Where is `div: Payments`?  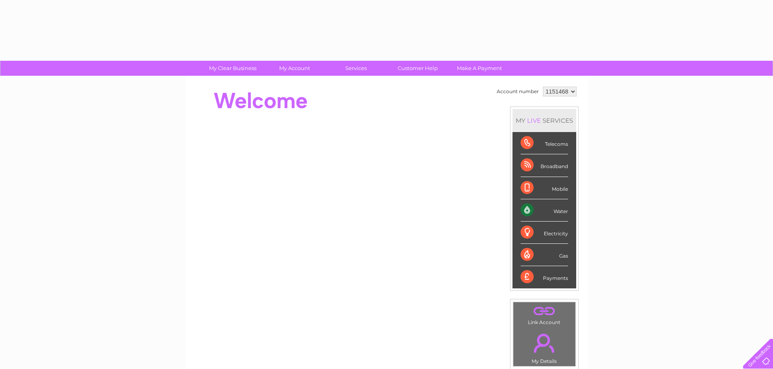 div: Payments is located at coordinates (544, 277).